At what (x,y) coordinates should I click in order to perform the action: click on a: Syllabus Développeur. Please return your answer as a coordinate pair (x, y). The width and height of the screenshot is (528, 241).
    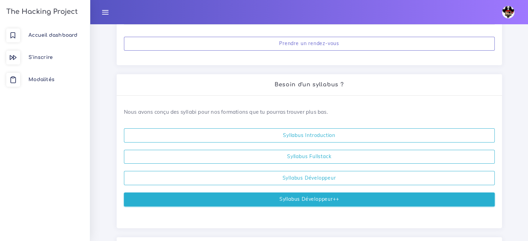
    Looking at the image, I should click on (309, 178).